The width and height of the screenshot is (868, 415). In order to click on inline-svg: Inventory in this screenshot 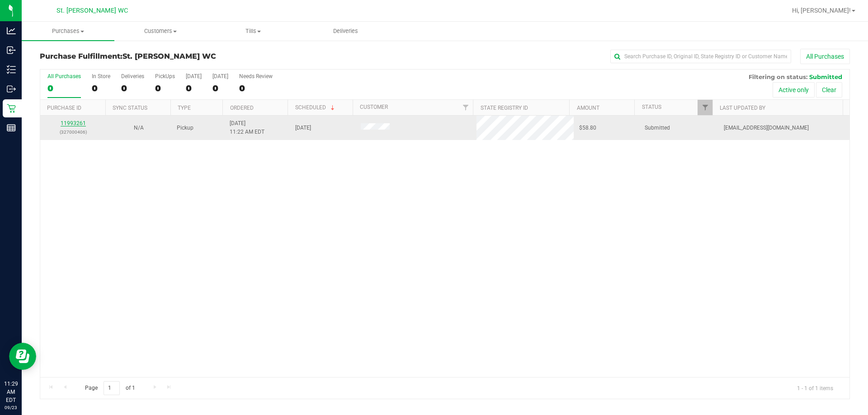, I will do `click(11, 69)`.